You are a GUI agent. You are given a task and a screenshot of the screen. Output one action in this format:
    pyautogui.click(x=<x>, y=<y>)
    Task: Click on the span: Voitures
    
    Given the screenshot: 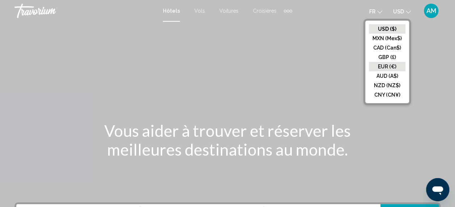 What is the action you would take?
    pyautogui.click(x=229, y=11)
    